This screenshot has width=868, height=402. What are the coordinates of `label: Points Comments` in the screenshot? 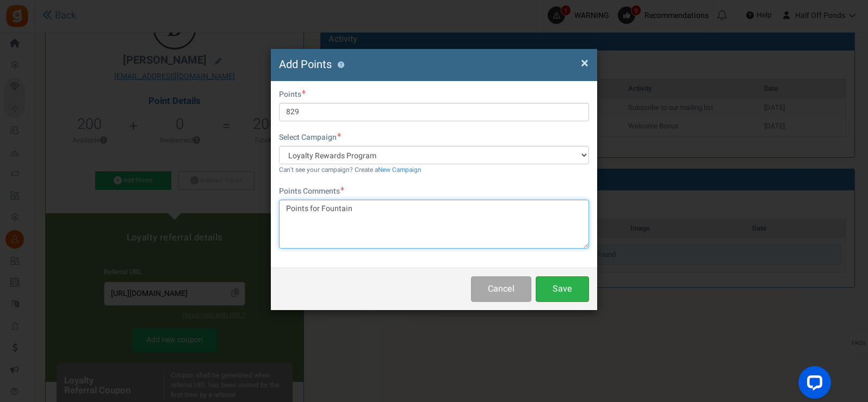 It's located at (311, 191).